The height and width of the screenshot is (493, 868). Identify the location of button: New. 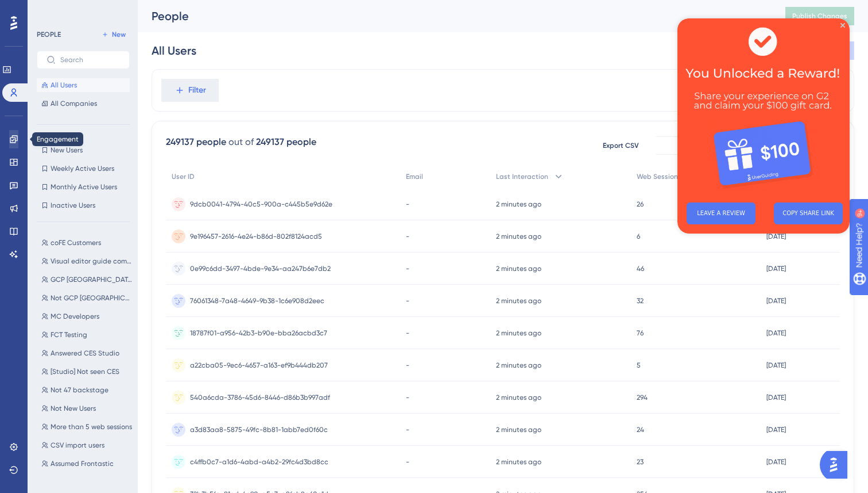
(114, 34).